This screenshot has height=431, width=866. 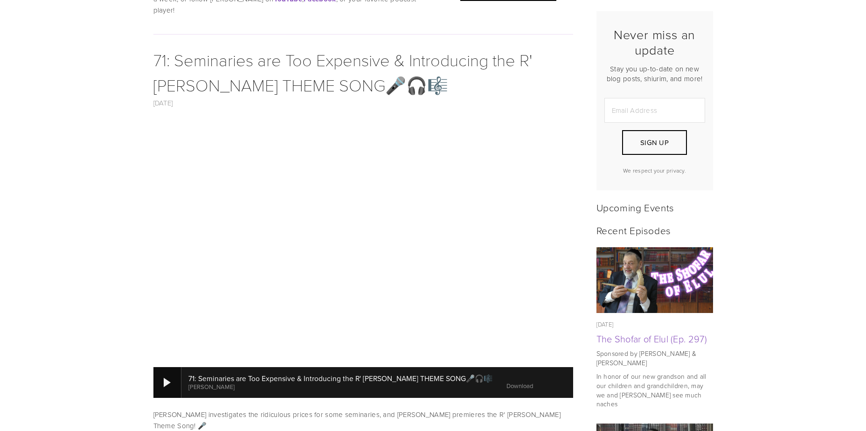 What do you see at coordinates (655, 170) in the screenshot?
I see `p: We respect your privacy.` at bounding box center [655, 170].